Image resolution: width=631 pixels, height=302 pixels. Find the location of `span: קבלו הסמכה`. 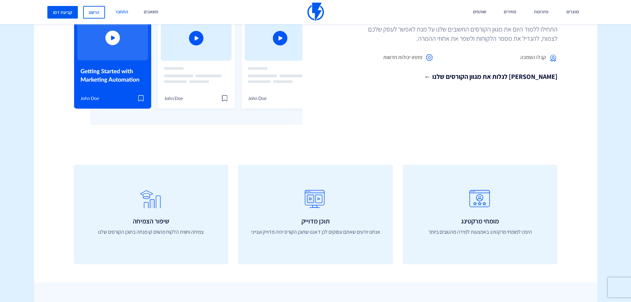

span: קבלו הסמכה is located at coordinates (533, 57).